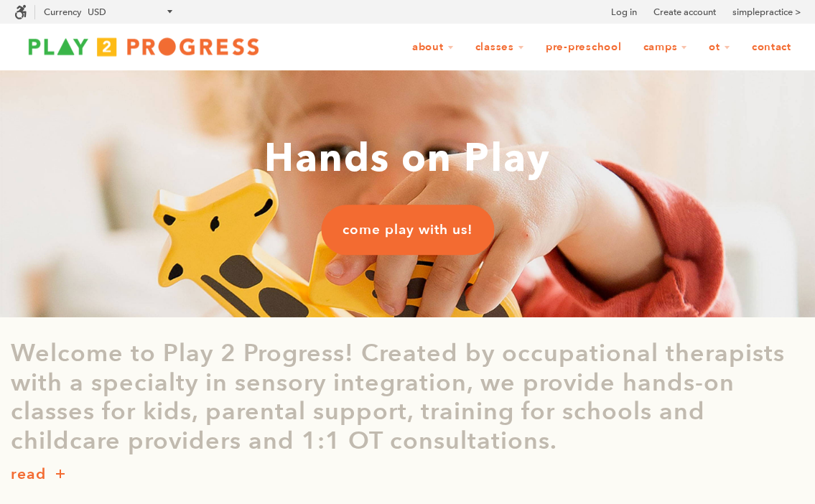  Describe the element at coordinates (584, 48) in the screenshot. I see `a: Pre-Preschool` at that location.